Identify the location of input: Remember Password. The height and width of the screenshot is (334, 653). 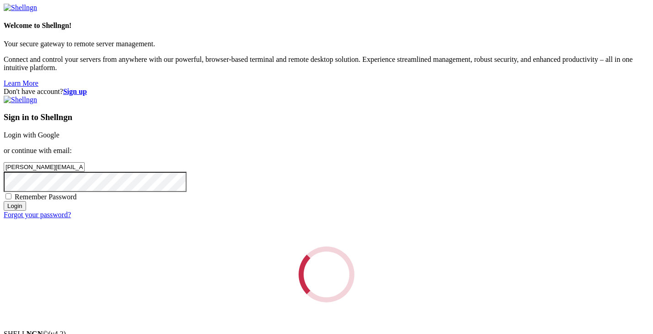
(8, 196).